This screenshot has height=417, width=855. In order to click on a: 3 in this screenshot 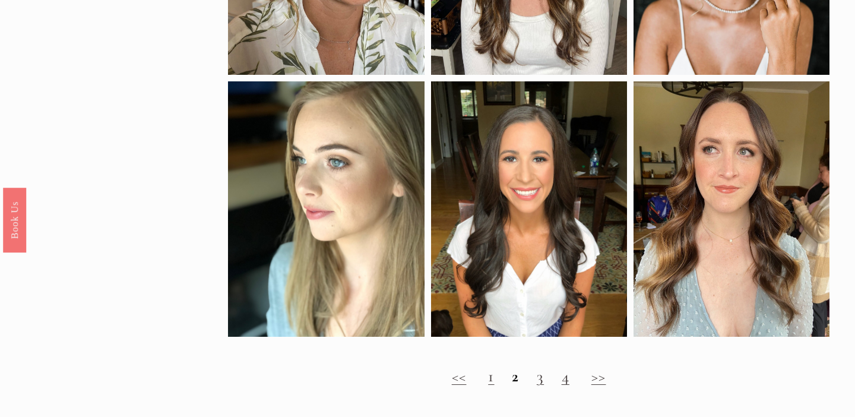, I will do `click(541, 376)`.